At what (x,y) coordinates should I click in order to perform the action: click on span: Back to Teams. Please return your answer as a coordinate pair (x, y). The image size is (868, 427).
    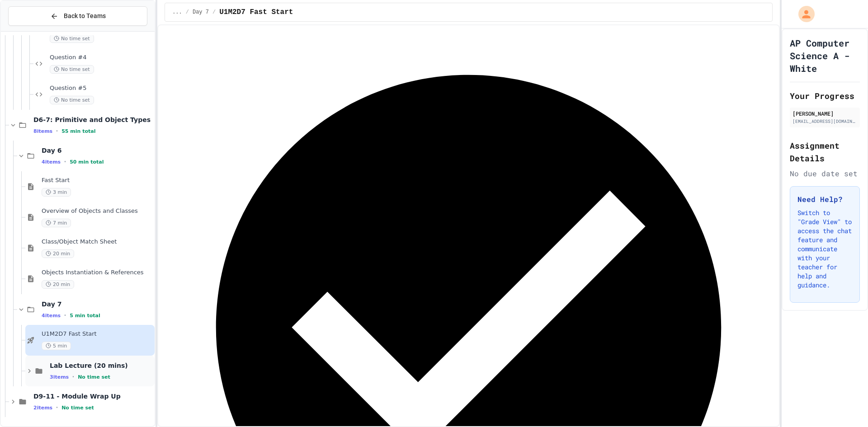
    Looking at the image, I should click on (85, 16).